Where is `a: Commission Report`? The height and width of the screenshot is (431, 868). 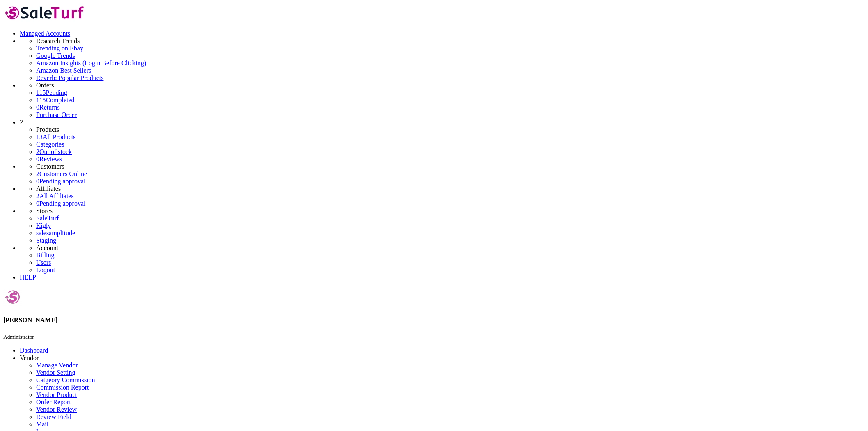
a: Commission Report is located at coordinates (63, 387).